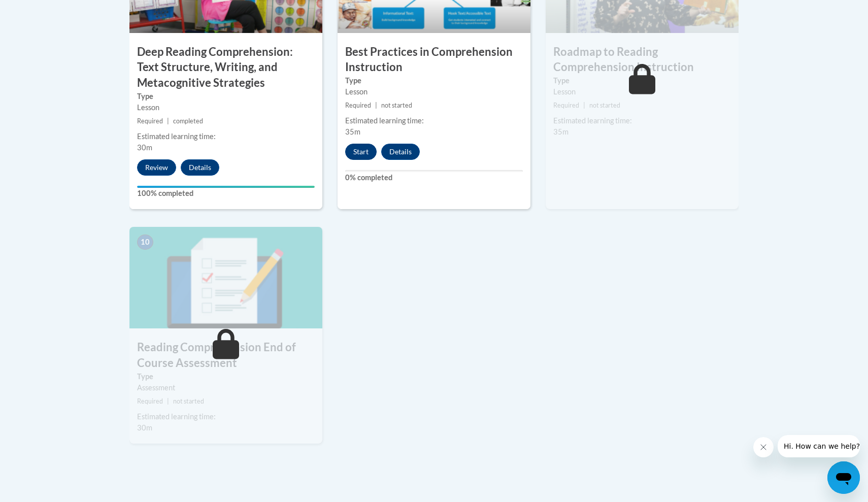 This screenshot has height=502, width=868. Describe the element at coordinates (434, 178) in the screenshot. I see `label: 0% completed` at that location.